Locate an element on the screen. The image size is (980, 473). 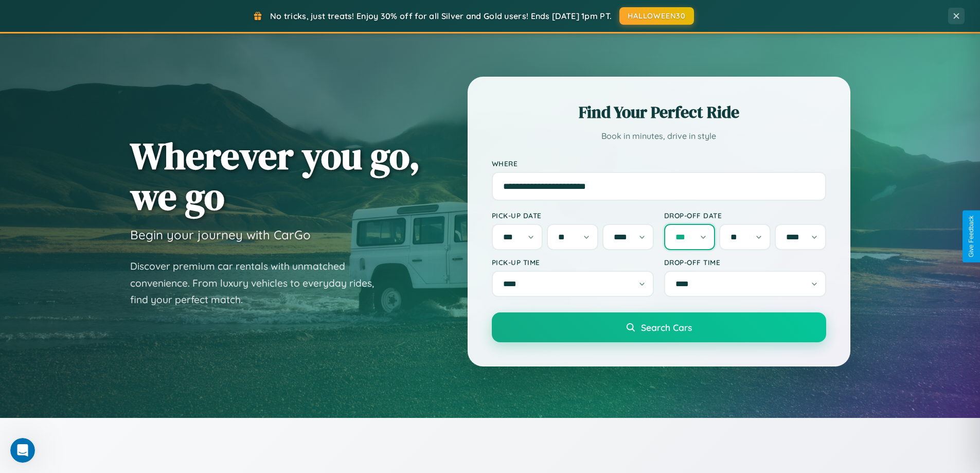
h1: Wherever you go, we go is located at coordinates (275, 176).